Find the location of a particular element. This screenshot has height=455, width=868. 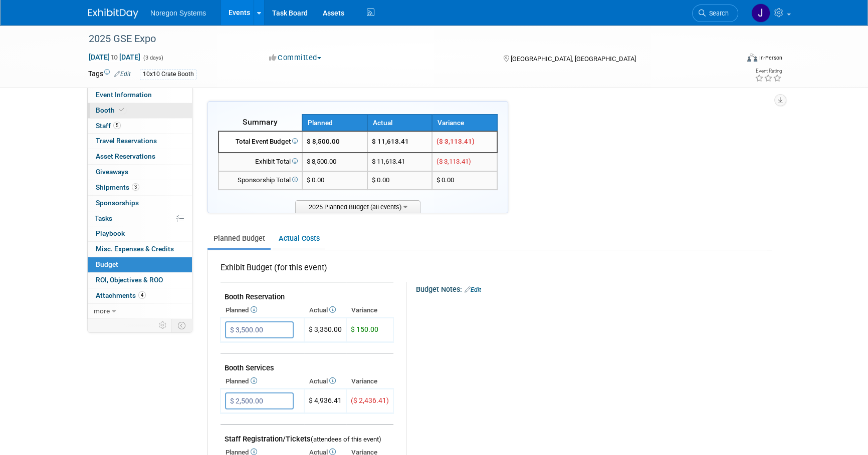

a: Attachments4 is located at coordinates (140, 296).